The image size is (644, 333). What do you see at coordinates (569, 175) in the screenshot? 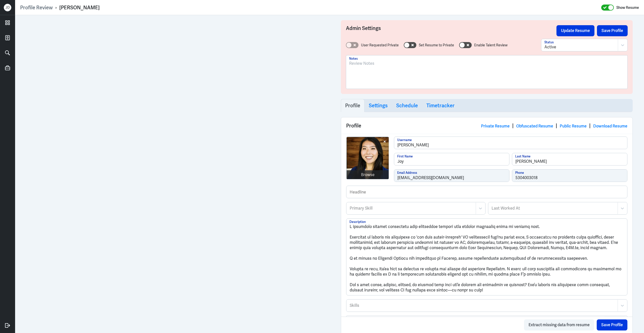
I see `input: Phone` at bounding box center [569, 175].